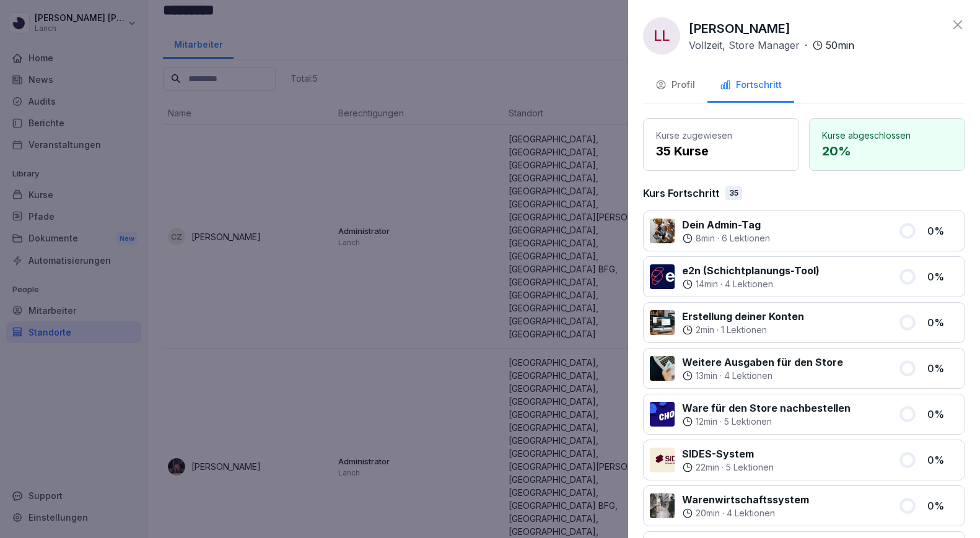 This screenshot has width=980, height=538. Describe the element at coordinates (728, 454) in the screenshot. I see `p: SIDES-System` at that location.